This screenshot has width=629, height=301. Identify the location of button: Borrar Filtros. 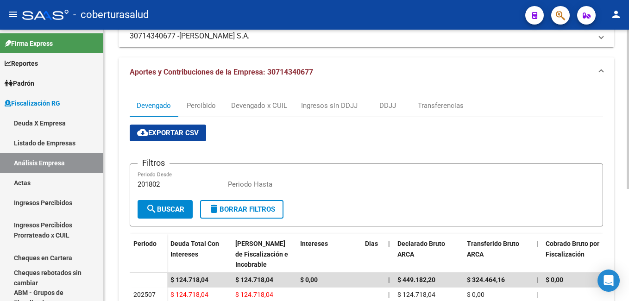
(242, 209).